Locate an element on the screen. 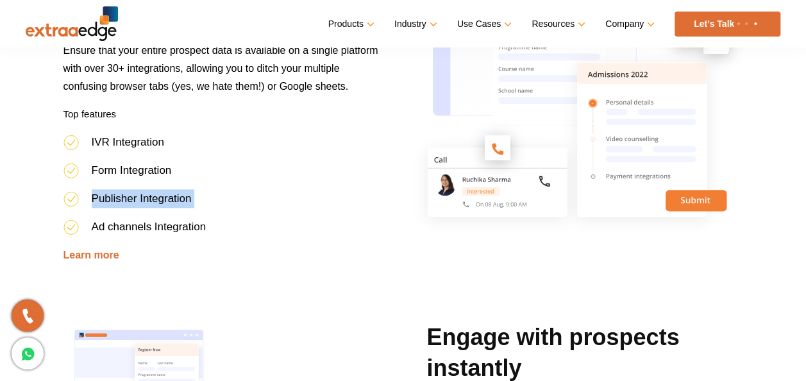 Image resolution: width=806 pixels, height=381 pixels. strong: Top features is located at coordinates (90, 113).